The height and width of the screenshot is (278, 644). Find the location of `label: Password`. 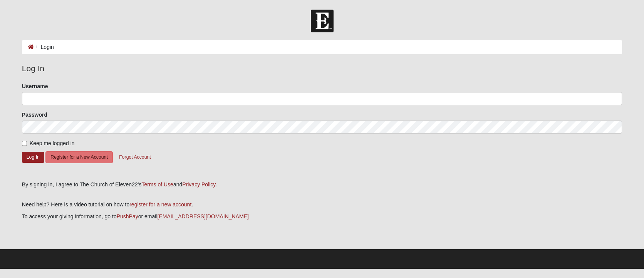

label: Password is located at coordinates (35, 115).